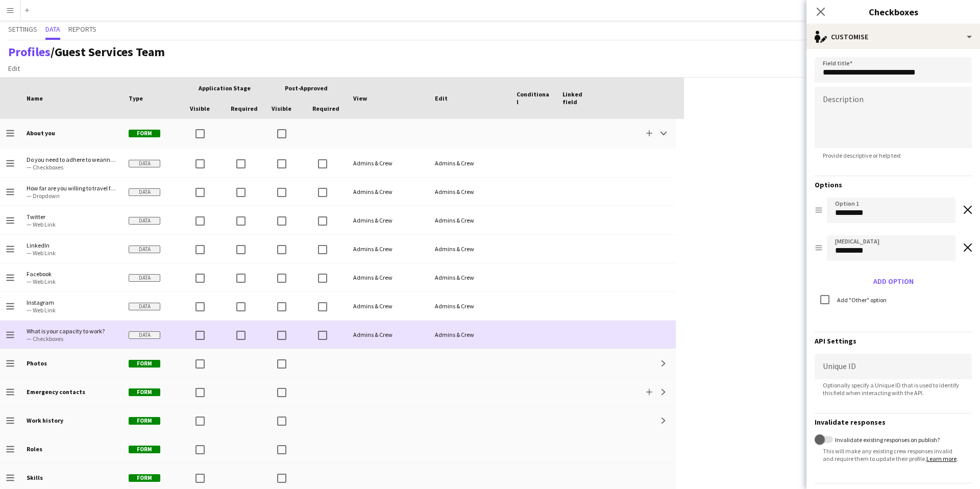 The height and width of the screenshot is (489, 980). I want to click on span: Optionally specify a Unique ID that is used to identify this field when interacting with the API., so click(893, 389).